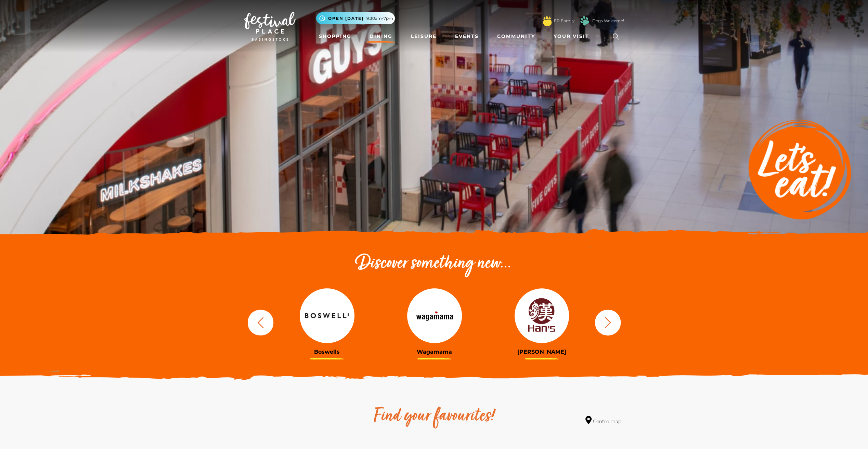 The height and width of the screenshot is (449, 868). What do you see at coordinates (434, 321) in the screenshot?
I see `a: Wagamama` at bounding box center [434, 321].